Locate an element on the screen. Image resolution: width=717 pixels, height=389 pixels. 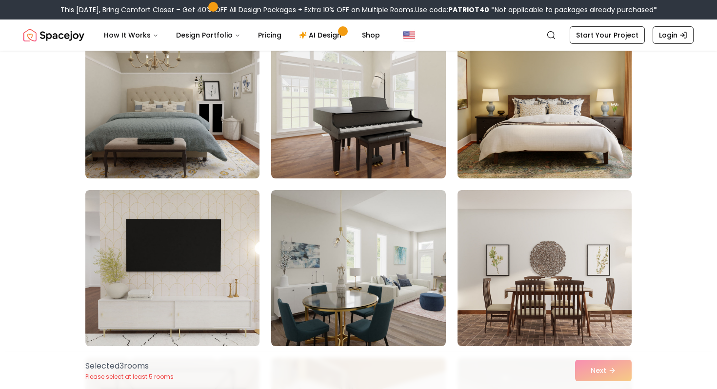
a: Spacejoy is located at coordinates (54, 35).